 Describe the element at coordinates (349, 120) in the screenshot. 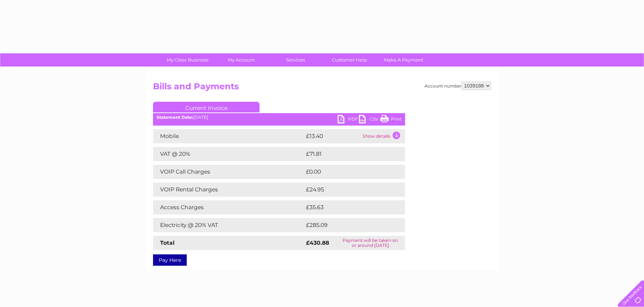

I see `a: PDF` at that location.